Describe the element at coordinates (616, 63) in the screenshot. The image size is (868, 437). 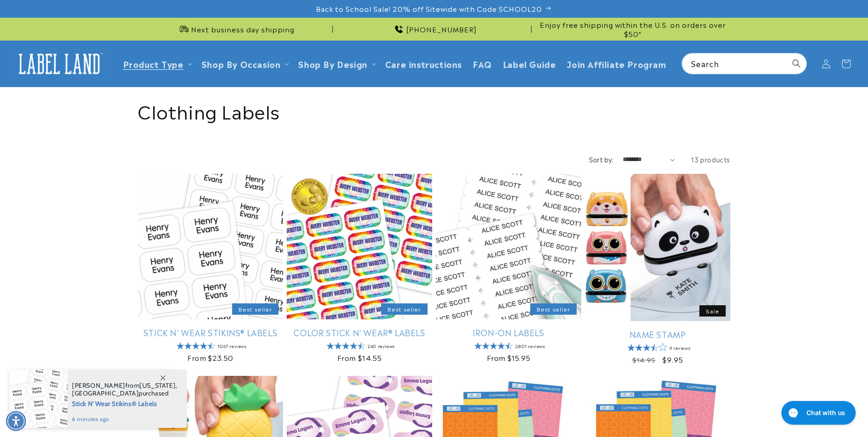
I see `span: Join Affiliate Program` at that location.